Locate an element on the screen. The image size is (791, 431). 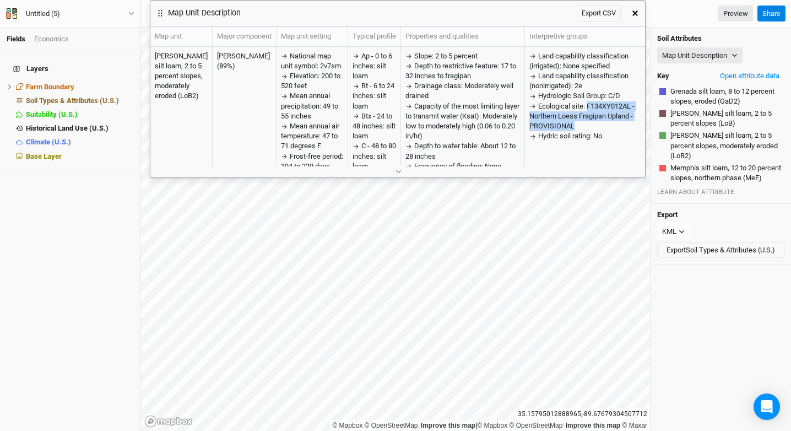
span: Memphis silt loam, 12 to 20 percent slopes, northern phase (MeE) is located at coordinates (726, 173).